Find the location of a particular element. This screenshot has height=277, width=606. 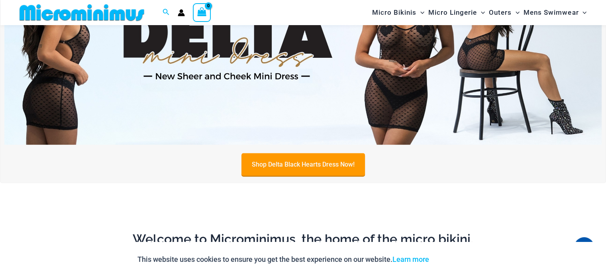

button: Accept is located at coordinates (452, 260).